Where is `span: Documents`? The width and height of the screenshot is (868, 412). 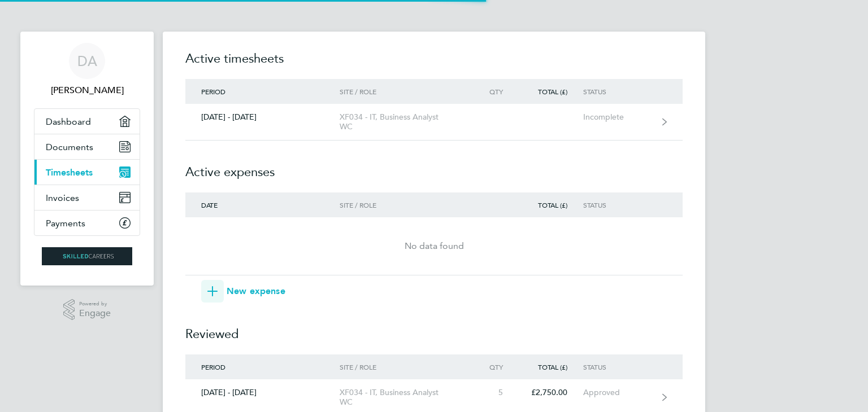 span: Documents is located at coordinates (69, 147).